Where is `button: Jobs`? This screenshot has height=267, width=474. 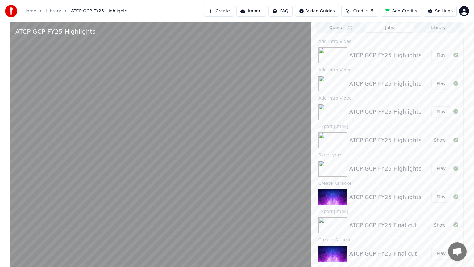
button: Jobs is located at coordinates (390, 28).